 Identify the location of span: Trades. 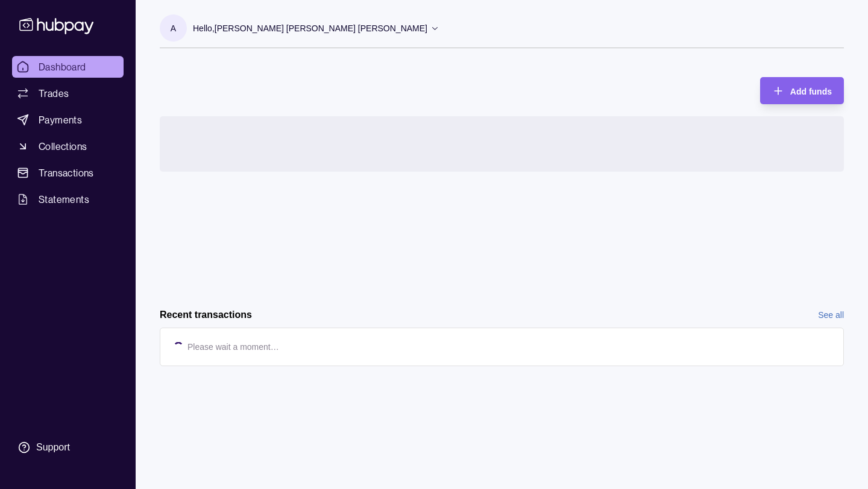
(54, 93).